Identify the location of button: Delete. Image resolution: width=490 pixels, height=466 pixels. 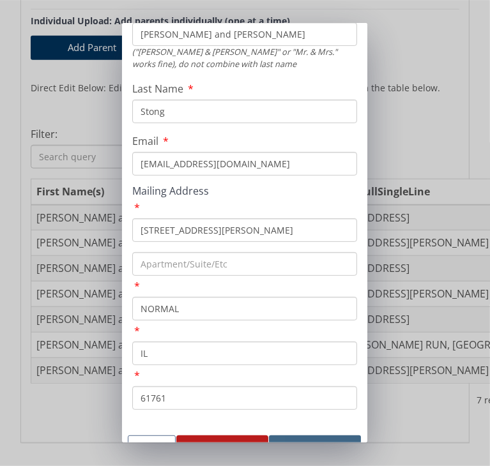
(222, 448).